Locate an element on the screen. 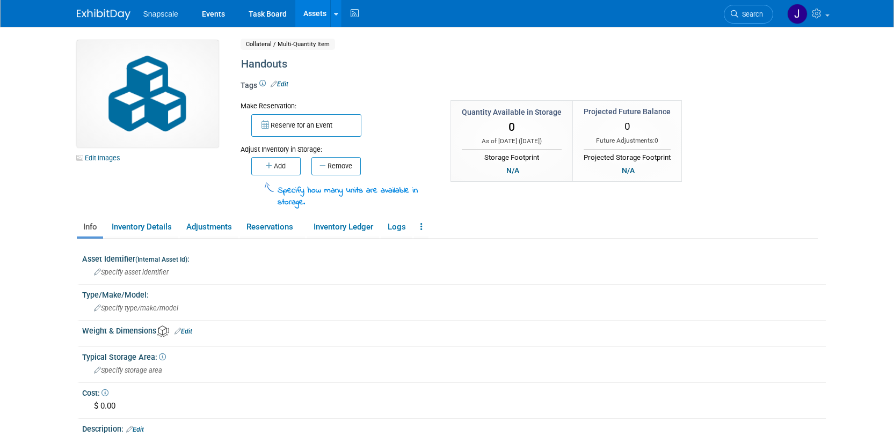 Image resolution: width=894 pixels, height=437 pixels. span: Specify how many units are available in storage. is located at coordinates (347, 196).